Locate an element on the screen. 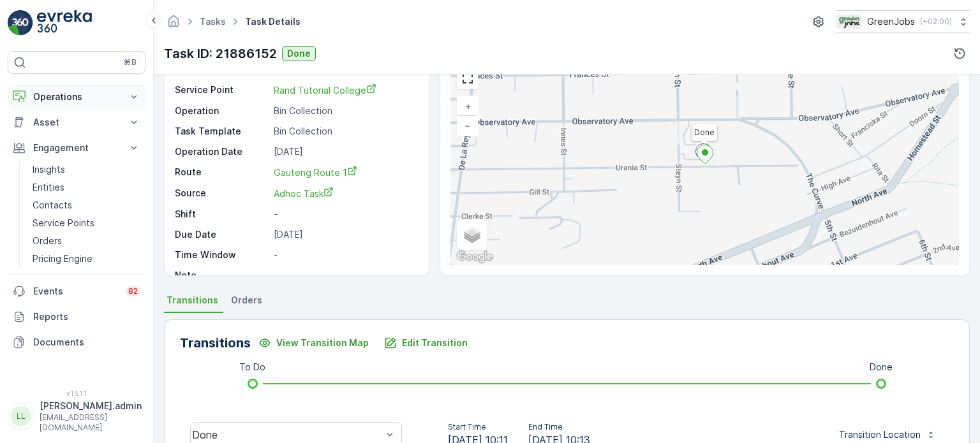 The width and height of the screenshot is (980, 443). button: Asset is located at coordinates (76, 123).